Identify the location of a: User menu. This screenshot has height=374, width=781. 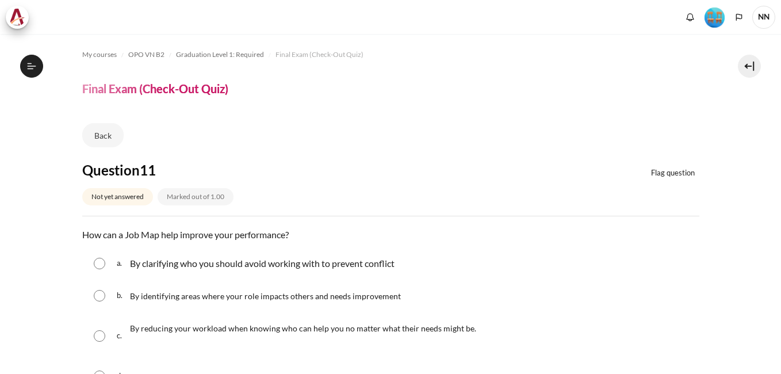
(763, 17).